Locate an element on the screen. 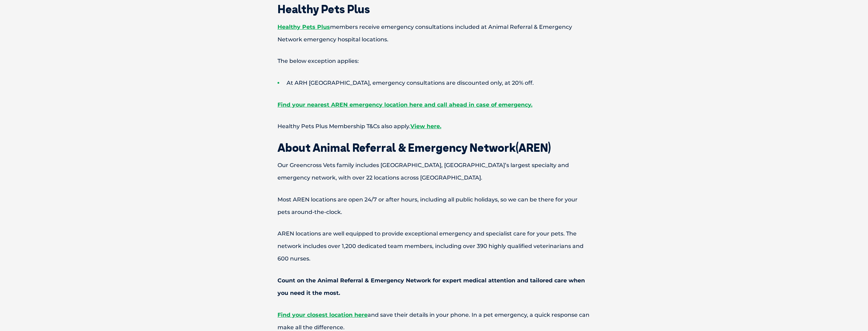 This screenshot has width=868, height=331. h2: Healthy Pets Plus is located at coordinates (434, 9).